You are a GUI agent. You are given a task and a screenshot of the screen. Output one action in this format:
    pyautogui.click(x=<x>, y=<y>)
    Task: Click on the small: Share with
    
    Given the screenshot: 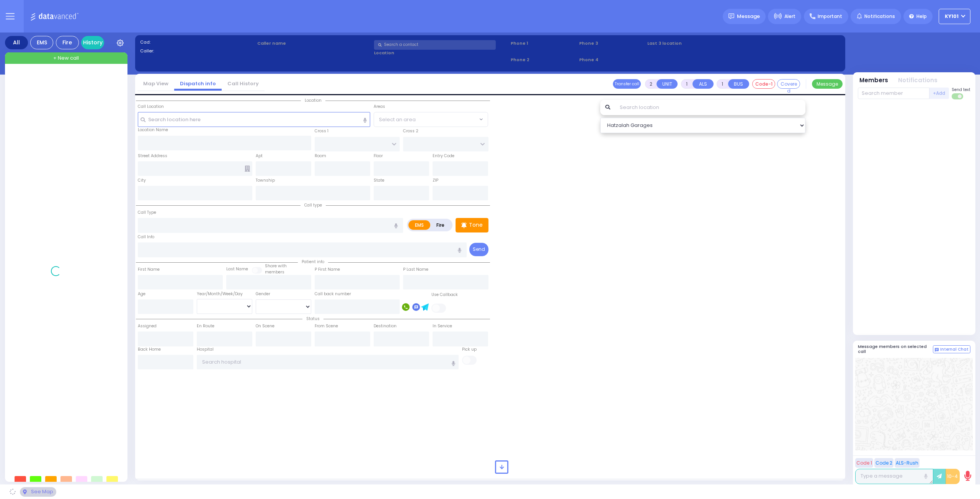 What is the action you would take?
    pyautogui.click(x=276, y=266)
    